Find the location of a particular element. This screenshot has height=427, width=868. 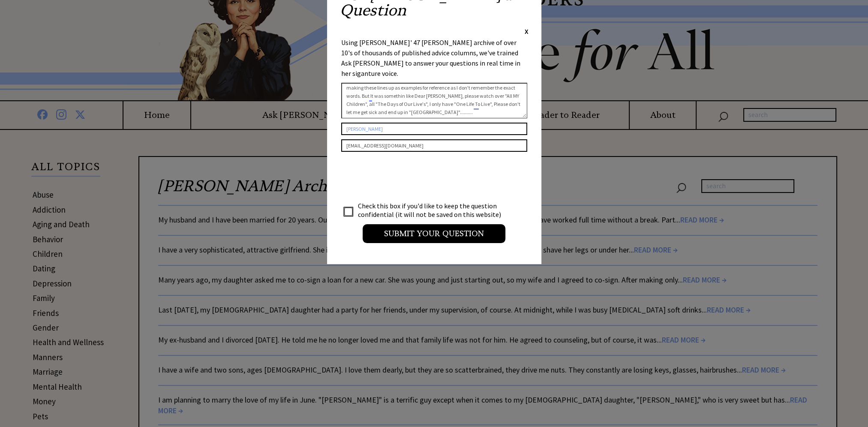

input: Your Name or Nickname (Optional) is located at coordinates (434, 129).